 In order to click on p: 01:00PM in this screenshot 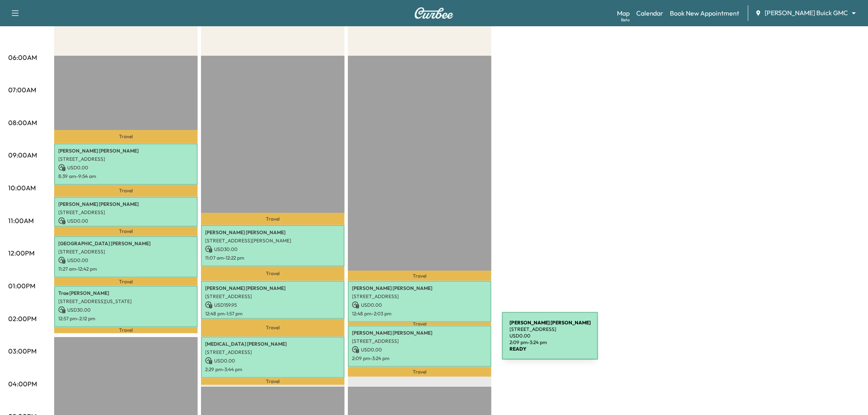, I will do `click(22, 285)`.